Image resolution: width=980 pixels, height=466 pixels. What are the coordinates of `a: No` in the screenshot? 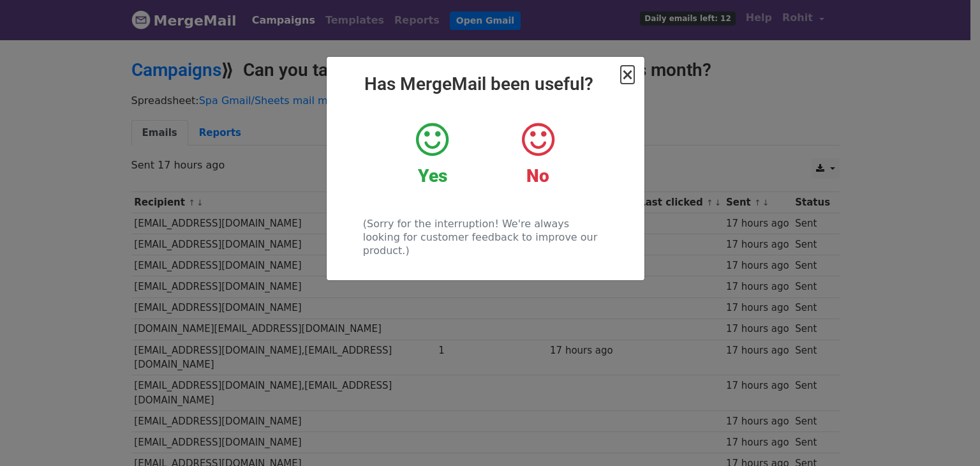 It's located at (537, 154).